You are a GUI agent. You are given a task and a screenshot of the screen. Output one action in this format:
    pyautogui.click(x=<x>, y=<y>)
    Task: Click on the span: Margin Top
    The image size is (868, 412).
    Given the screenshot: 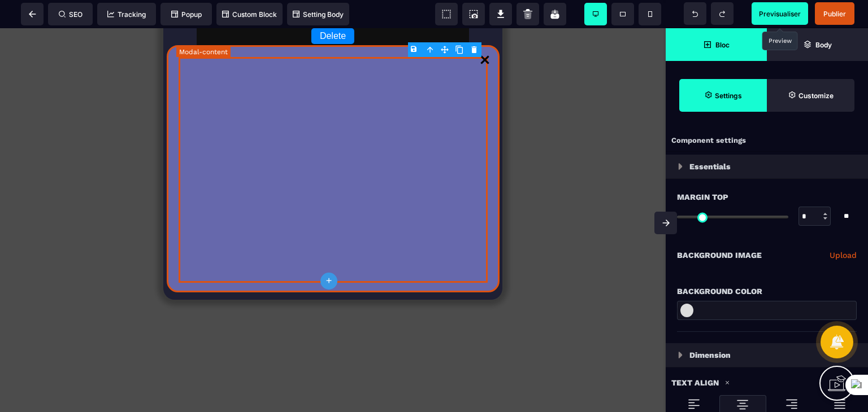 What is the action you would take?
    pyautogui.click(x=702, y=197)
    